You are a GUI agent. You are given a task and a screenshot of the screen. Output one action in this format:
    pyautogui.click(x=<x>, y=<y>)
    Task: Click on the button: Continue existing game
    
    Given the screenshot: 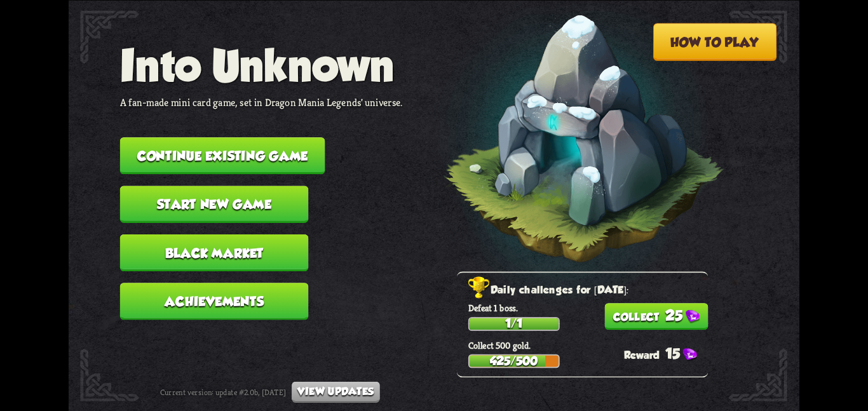 What is the action you would take?
    pyautogui.click(x=223, y=156)
    